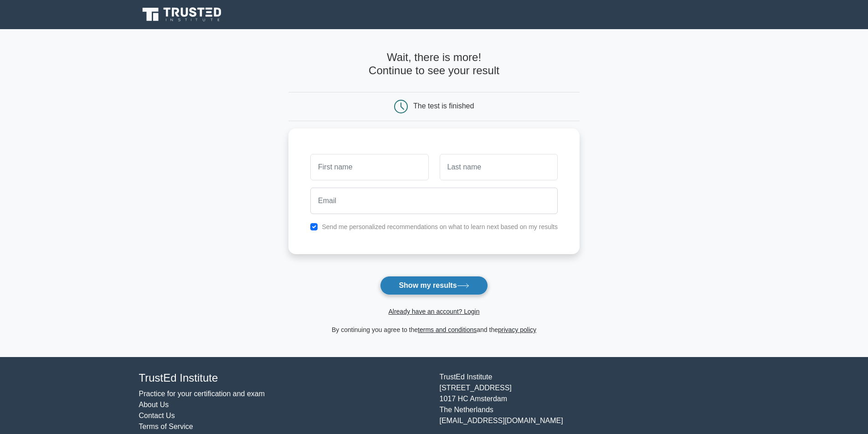 The image size is (868, 434). What do you see at coordinates (157, 415) in the screenshot?
I see `a: Contact Us` at bounding box center [157, 415].